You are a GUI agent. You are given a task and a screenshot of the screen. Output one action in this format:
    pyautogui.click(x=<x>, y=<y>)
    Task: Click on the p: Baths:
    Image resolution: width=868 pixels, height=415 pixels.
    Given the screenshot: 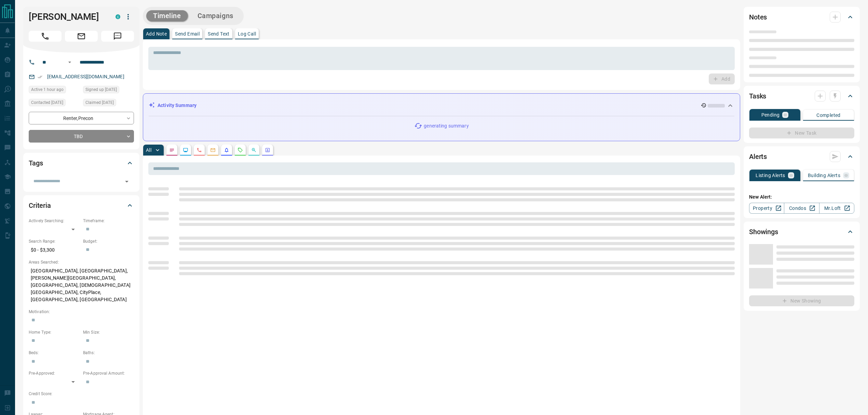 What is the action you would take?
    pyautogui.click(x=108, y=353)
    